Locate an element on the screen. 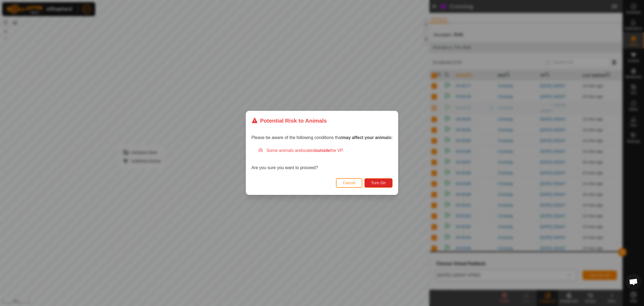 This screenshot has width=644, height=306. span: Please be aware of the following conditions that is located at coordinates (322, 137).